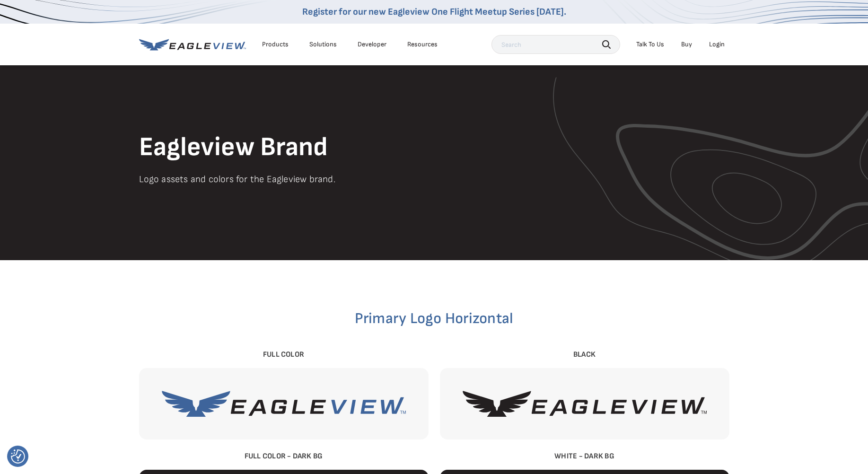 The height and width of the screenshot is (474, 868). Describe the element at coordinates (323, 44) in the screenshot. I see `div: Solutions` at that location.